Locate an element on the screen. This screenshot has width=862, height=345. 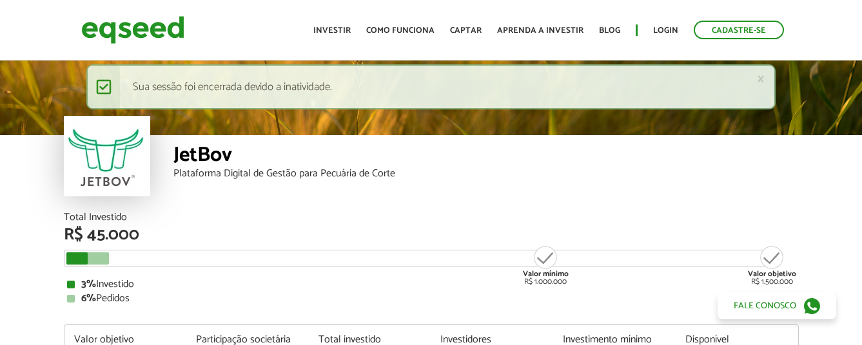
div: Investido is located at coordinates (431, 285).